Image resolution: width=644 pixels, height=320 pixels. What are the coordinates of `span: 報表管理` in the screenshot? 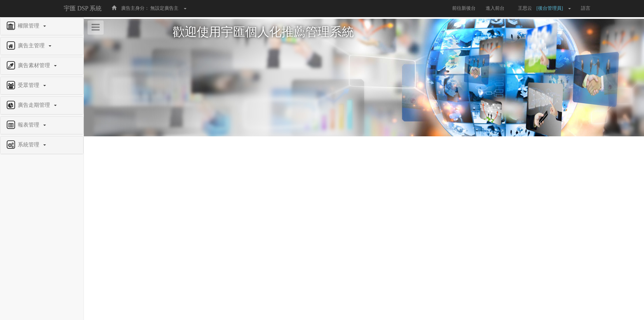 It's located at (29, 125).